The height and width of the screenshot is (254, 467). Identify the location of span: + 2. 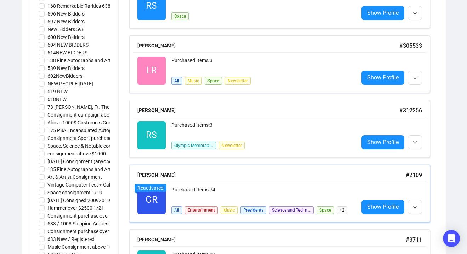
(342, 211).